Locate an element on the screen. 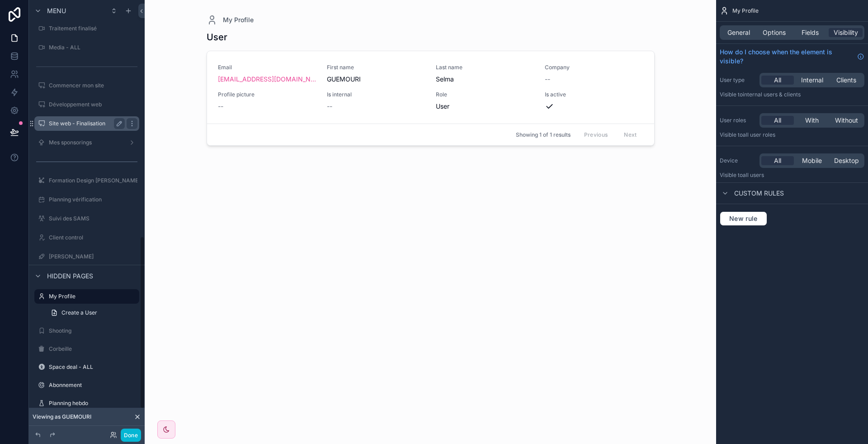 This screenshot has width=868, height=444. a: Planning vérification is located at coordinates (87, 199).